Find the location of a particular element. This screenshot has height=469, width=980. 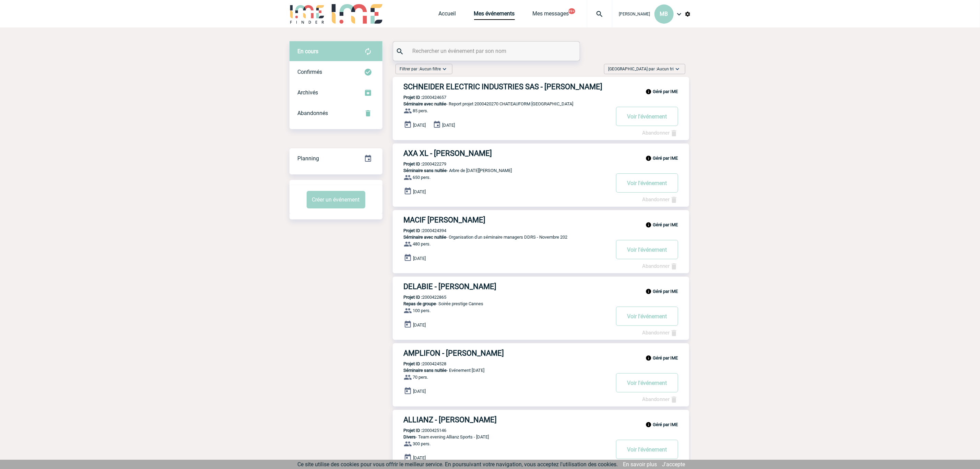

span: Planning is located at coordinates (309, 158).